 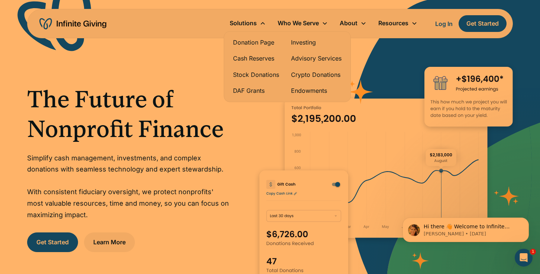 What do you see at coordinates (109, 242) in the screenshot?
I see `a: Learn More` at bounding box center [109, 242].